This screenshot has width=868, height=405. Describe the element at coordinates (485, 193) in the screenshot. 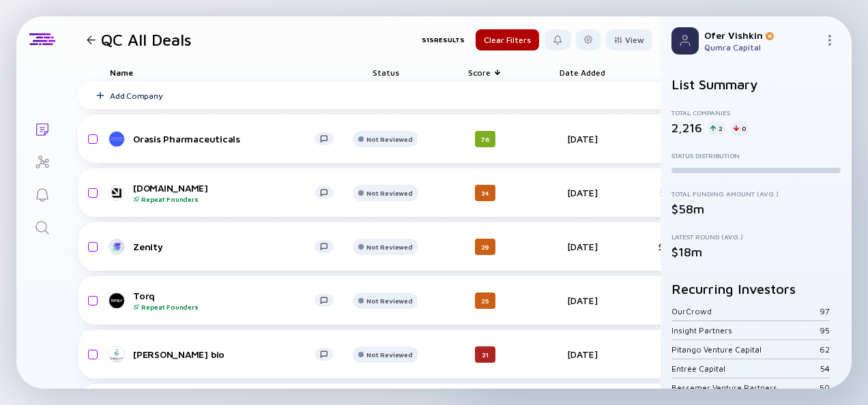

I see `div: 34` at that location.